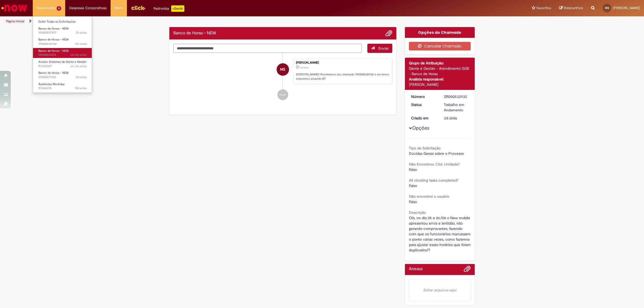  Describe the element at coordinates (81, 88) in the screenshot. I see `time: 18/08/2025 17:21:02` at that location.